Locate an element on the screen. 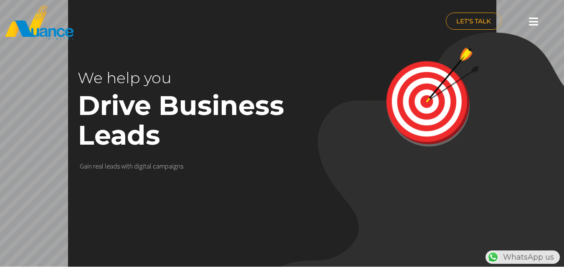 This screenshot has height=268, width=564. a: WhatsAppWhatsApp us is located at coordinates (522, 257).